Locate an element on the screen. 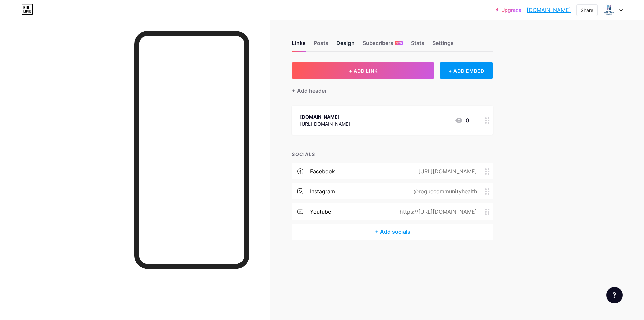 This screenshot has width=644, height=320. div: Settings is located at coordinates (443, 45).